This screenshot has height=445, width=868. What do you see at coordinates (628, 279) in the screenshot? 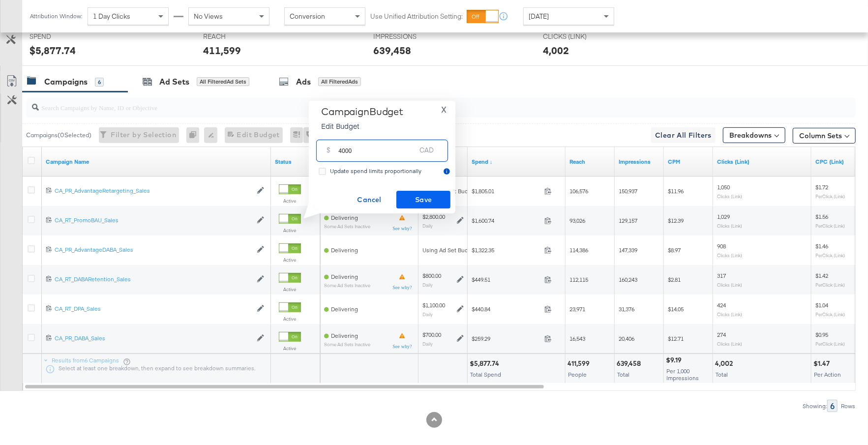
I see `span: 160,243` at bounding box center [628, 279].